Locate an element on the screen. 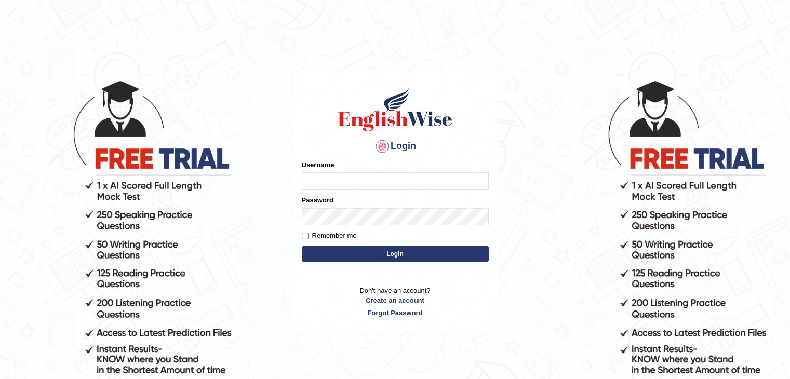 The width and height of the screenshot is (790, 379). label: Remember me is located at coordinates (329, 236).